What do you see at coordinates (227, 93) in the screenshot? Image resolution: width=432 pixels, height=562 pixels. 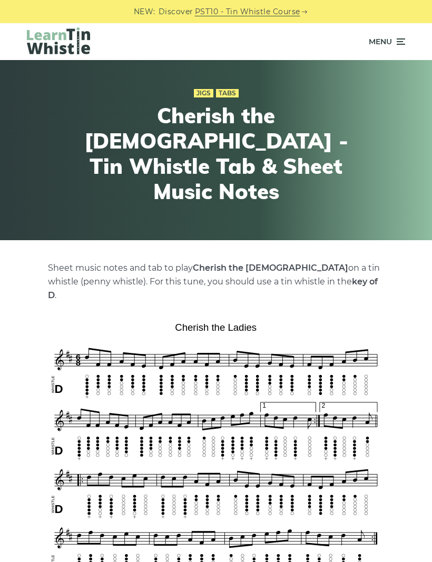 I see `a: Tabs` at bounding box center [227, 93].